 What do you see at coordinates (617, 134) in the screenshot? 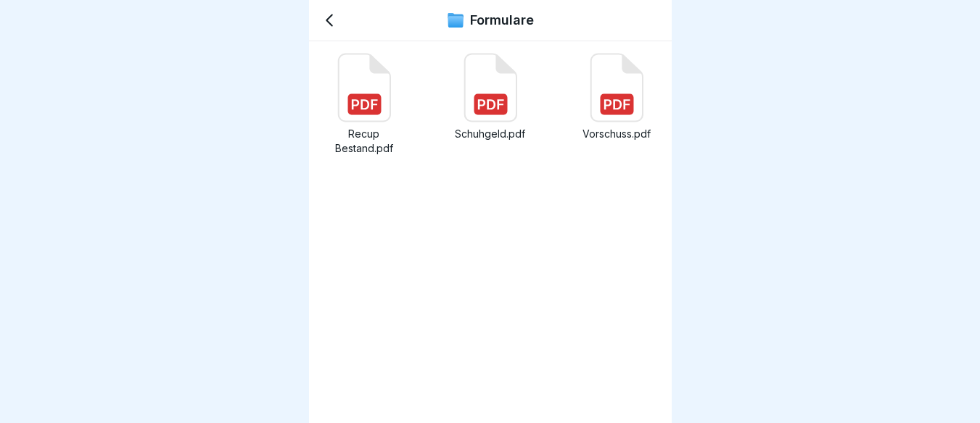
I see `p: Vorschuss.pdf` at bounding box center [617, 134].